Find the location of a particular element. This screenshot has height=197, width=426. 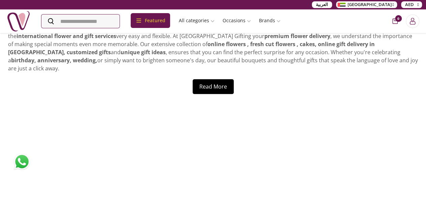

a: Brands is located at coordinates (270, 21).